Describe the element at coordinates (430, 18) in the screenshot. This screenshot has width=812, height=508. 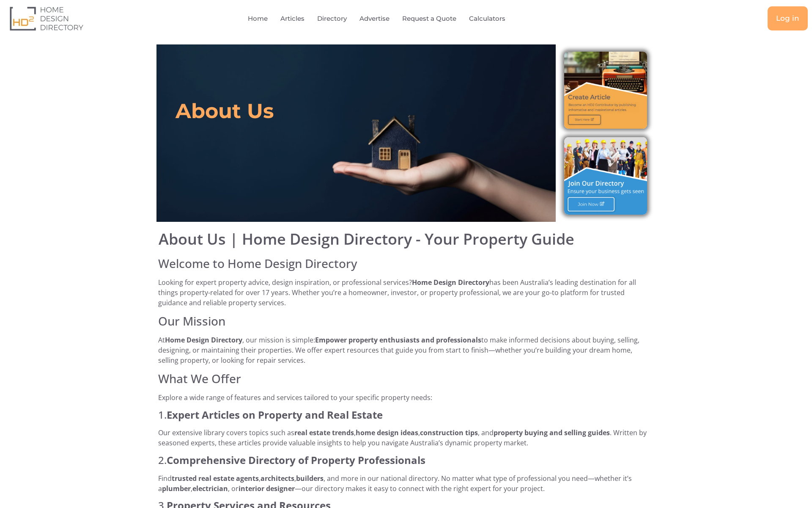
I see `a: Request a Quote` at that location.